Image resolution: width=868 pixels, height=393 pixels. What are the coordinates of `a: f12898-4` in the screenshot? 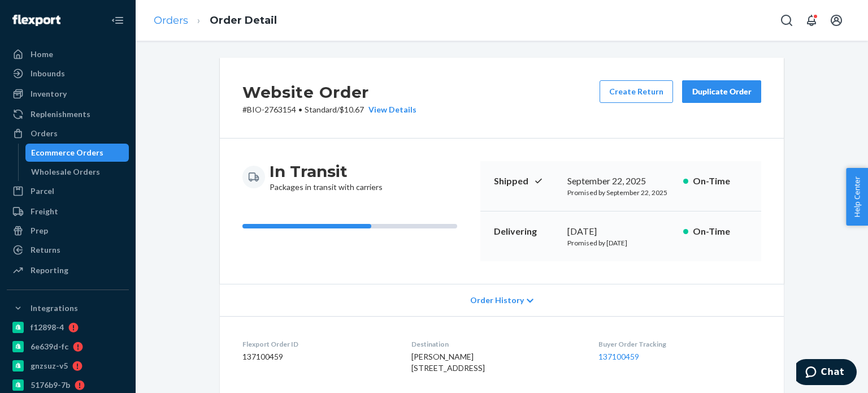 It's located at (68, 327).